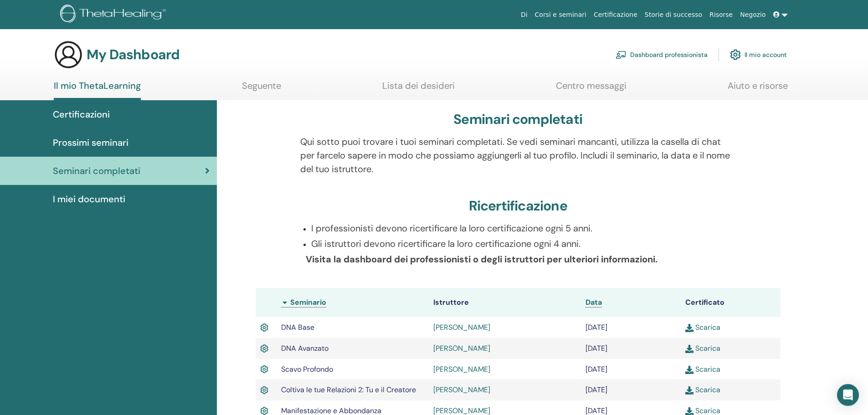  What do you see at coordinates (482, 259) in the screenshot?
I see `b: Visita la dashboard dei professionisti o degli istruttori per ulteriori informazioni.` at bounding box center [482, 259].